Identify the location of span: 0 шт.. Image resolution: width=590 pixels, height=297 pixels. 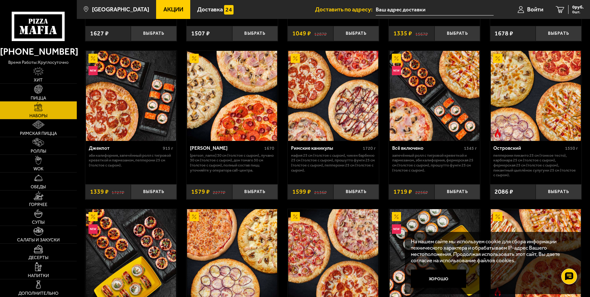
(578, 12).